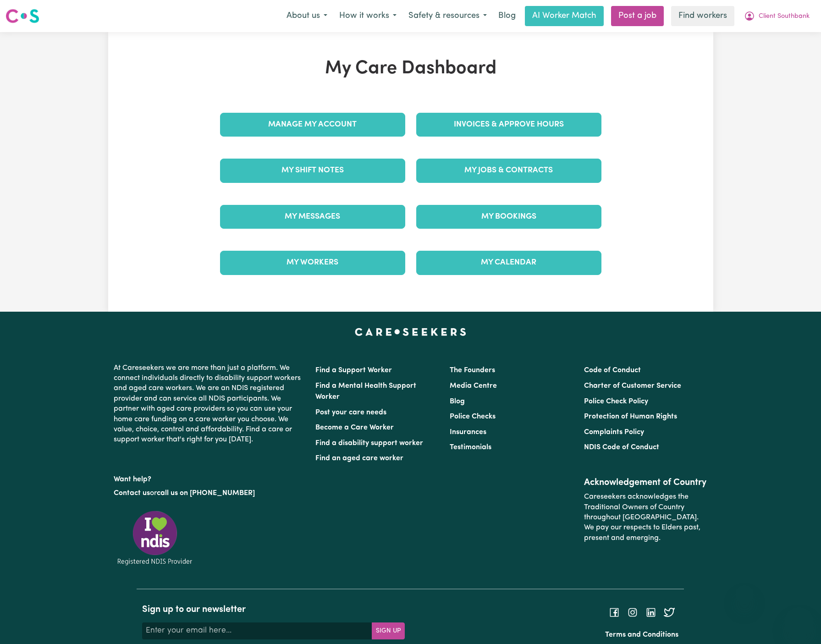 The width and height of the screenshot is (821, 644). Describe the element at coordinates (273, 610) in the screenshot. I see `h2: Sign up to our newsletter` at that location.